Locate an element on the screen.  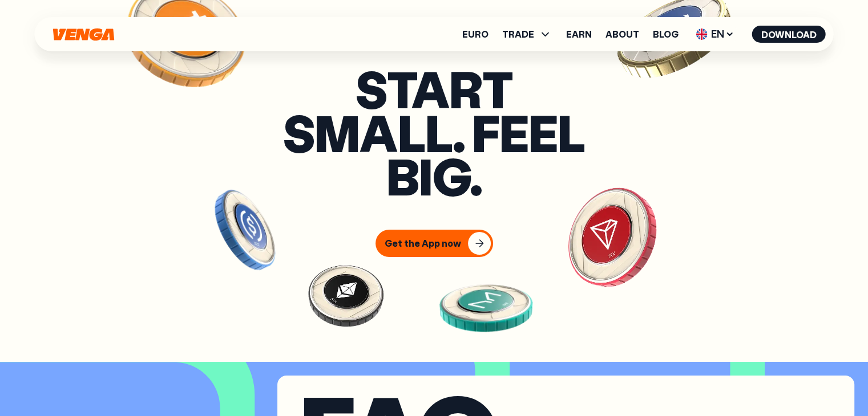
a: Download is located at coordinates (788, 34).